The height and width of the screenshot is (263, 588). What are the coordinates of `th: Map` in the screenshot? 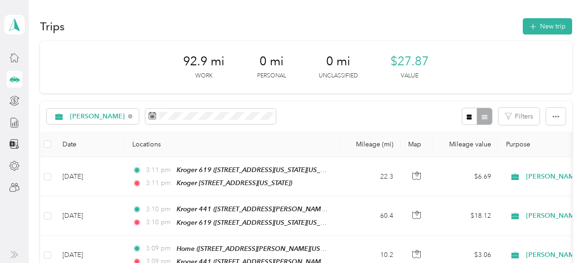 It's located at (417, 144).